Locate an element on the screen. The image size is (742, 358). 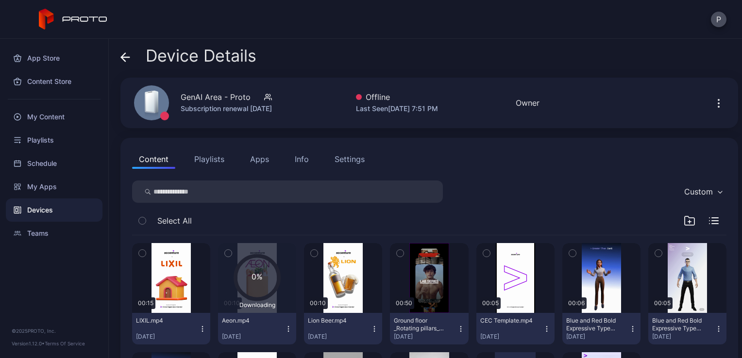
div: Info is located at coordinates (302, 159).